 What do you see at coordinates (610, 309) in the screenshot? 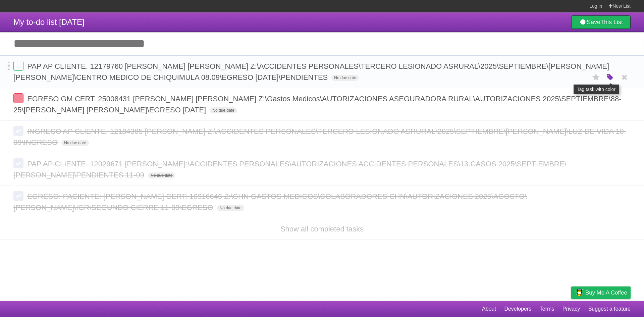
I see `a: Suggest a feature` at bounding box center [610, 309].